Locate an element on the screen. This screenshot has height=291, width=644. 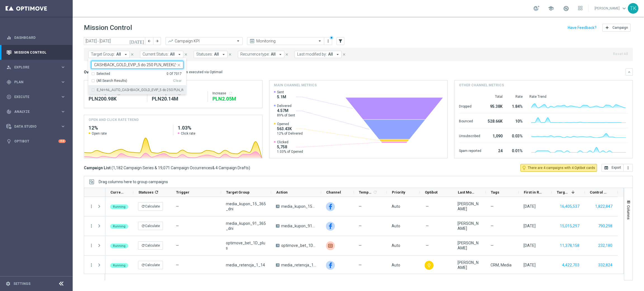
div: Rate Trend is located at coordinates (579, 96).